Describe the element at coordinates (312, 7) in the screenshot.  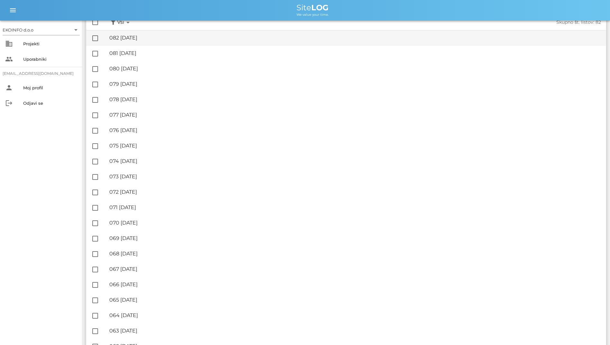
I see `span: Site` at that location.